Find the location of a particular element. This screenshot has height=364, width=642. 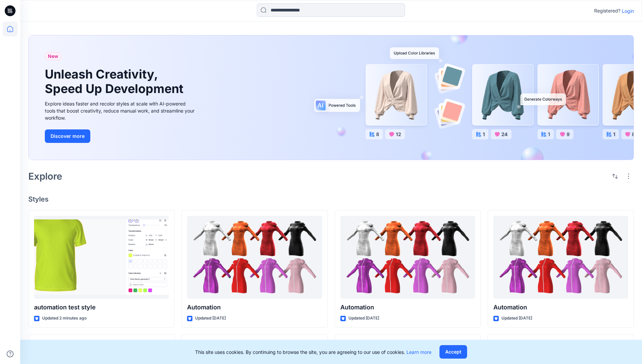

p: Login is located at coordinates (628, 11).